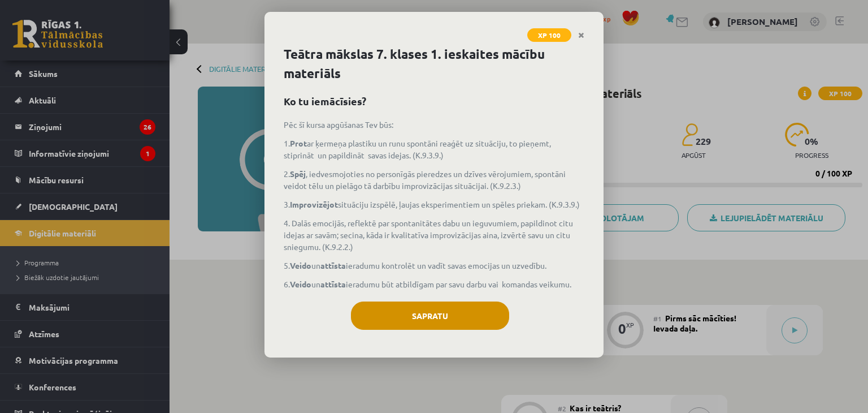 The height and width of the screenshot is (413, 868). I want to click on h1: Teātra mākslas 7. klases 1. ieskaites mācību materiāls, so click(434, 64).